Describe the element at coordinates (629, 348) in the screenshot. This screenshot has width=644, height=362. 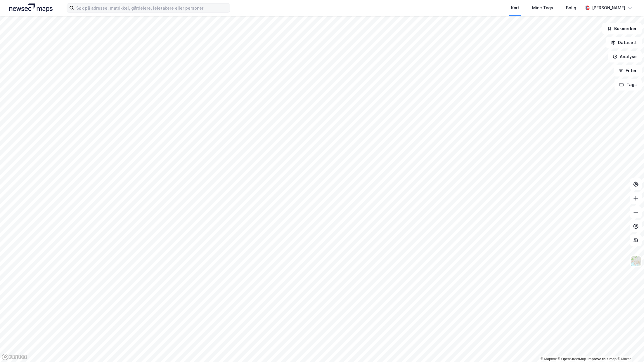
I see `div: Kontrollprogram for chat` at that location.